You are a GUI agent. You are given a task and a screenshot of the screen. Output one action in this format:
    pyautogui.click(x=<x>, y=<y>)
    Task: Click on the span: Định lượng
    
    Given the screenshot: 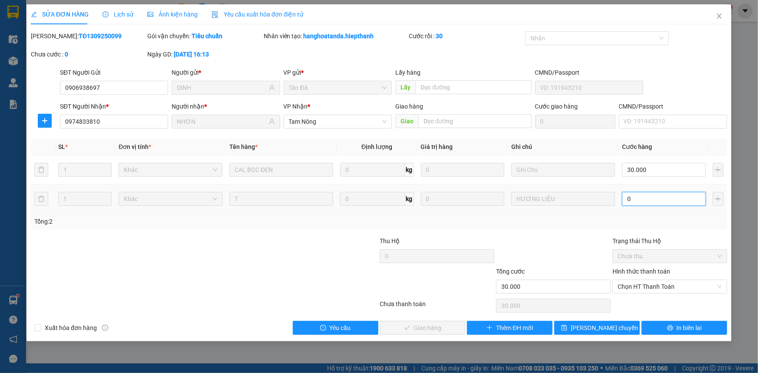 What is the action you would take?
    pyautogui.click(x=377, y=147)
    